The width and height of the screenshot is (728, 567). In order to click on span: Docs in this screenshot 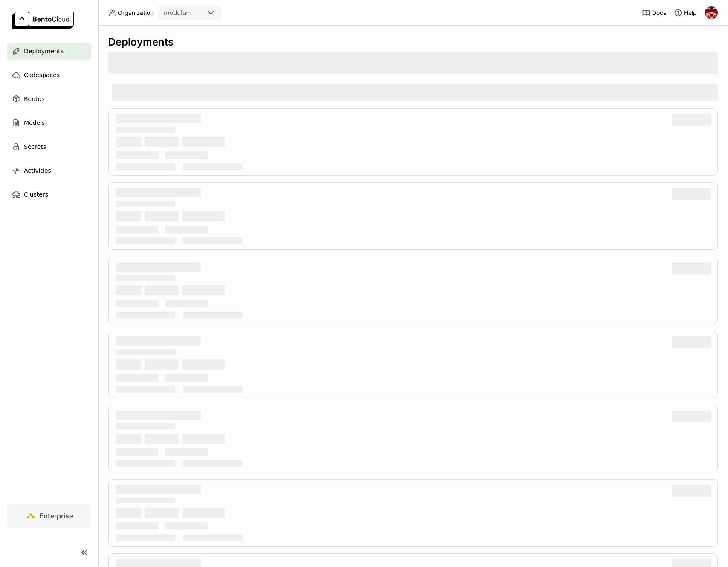, I will do `click(659, 13)`.